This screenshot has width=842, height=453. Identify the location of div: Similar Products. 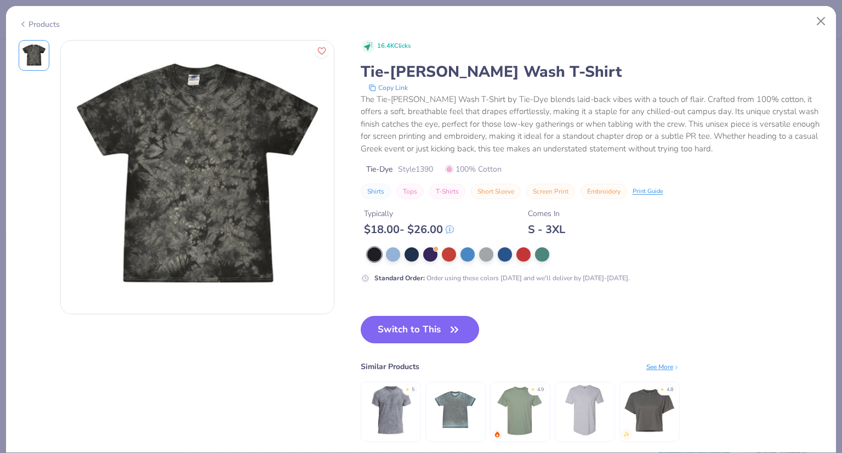
(390, 366).